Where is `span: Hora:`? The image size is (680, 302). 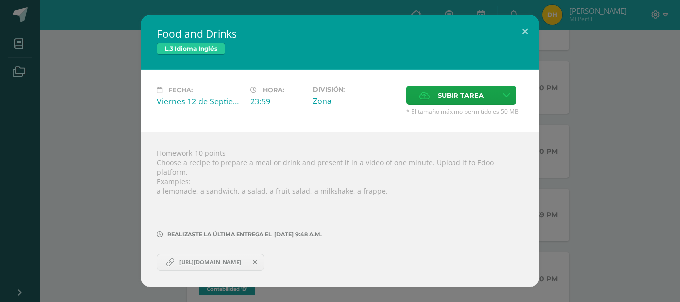
span: Hora: is located at coordinates (273, 90).